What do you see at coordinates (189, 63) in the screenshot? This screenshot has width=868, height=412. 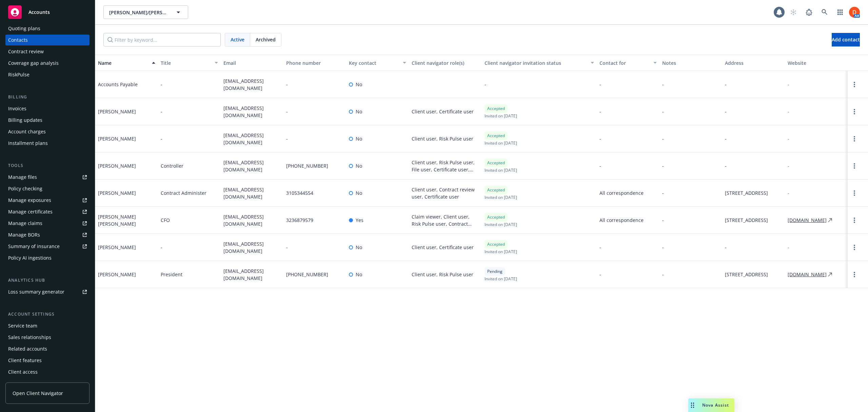 I see `button: Title` at bounding box center [189, 63].